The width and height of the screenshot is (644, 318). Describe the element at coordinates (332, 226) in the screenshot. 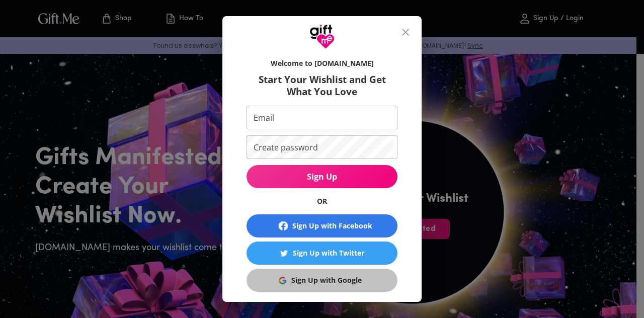

I see `div: Sign Up with Facebook` at that location.